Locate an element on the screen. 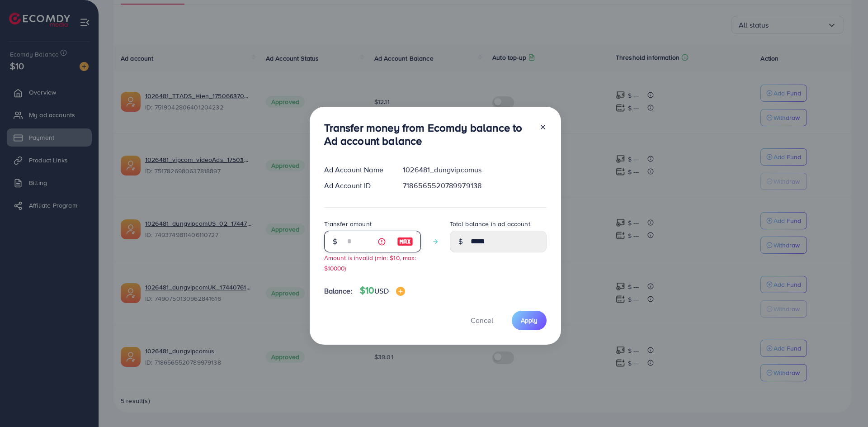 The image size is (868, 427). label: Total balance in ad account is located at coordinates (490, 223).